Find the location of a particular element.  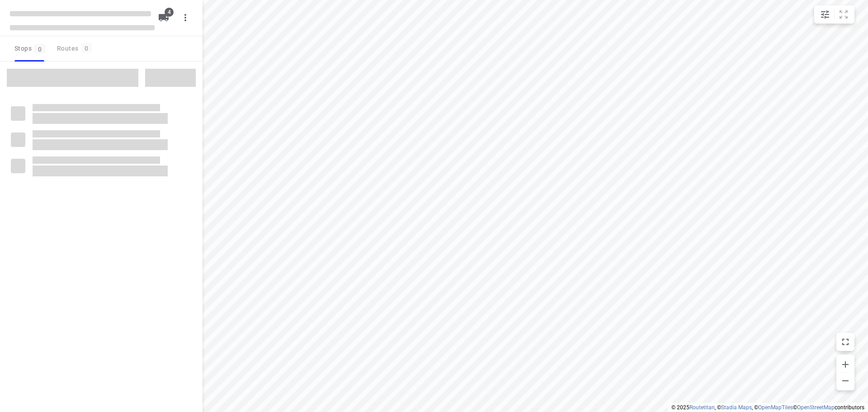

a: OpenStreetMap is located at coordinates (816, 407).